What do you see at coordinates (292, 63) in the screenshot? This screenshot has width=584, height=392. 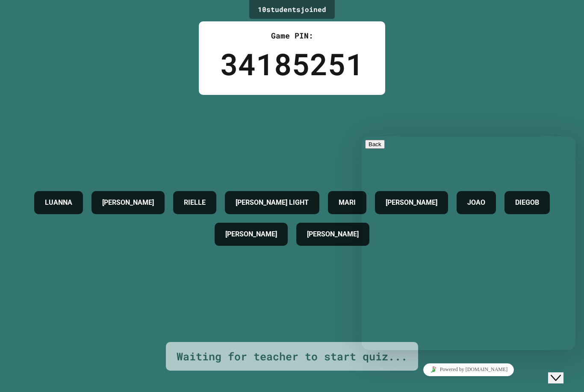 I see `div: 34185251` at bounding box center [292, 63].